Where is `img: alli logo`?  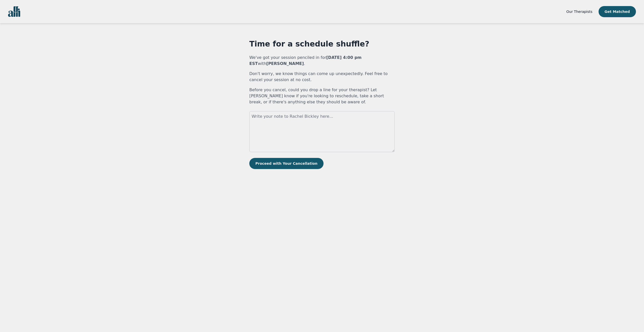 img: alli logo is located at coordinates (14, 11).